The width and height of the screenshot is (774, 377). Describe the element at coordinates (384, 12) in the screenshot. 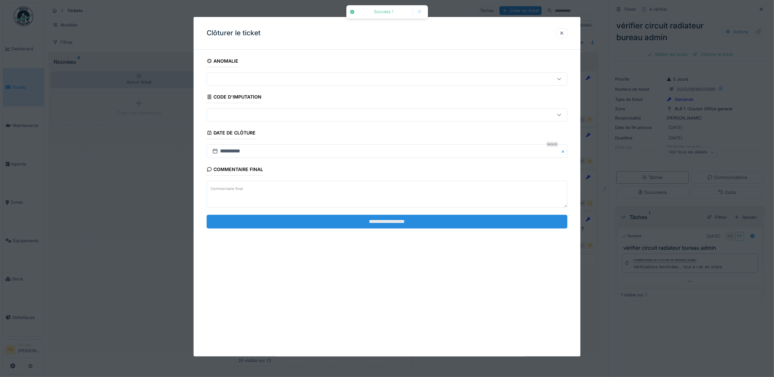

I see `div: Success !` at that location.